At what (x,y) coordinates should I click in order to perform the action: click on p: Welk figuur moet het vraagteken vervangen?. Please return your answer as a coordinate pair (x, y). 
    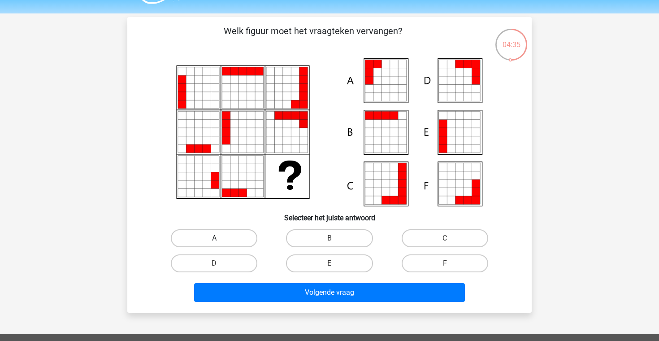
    Looking at the image, I should click on (312, 38).